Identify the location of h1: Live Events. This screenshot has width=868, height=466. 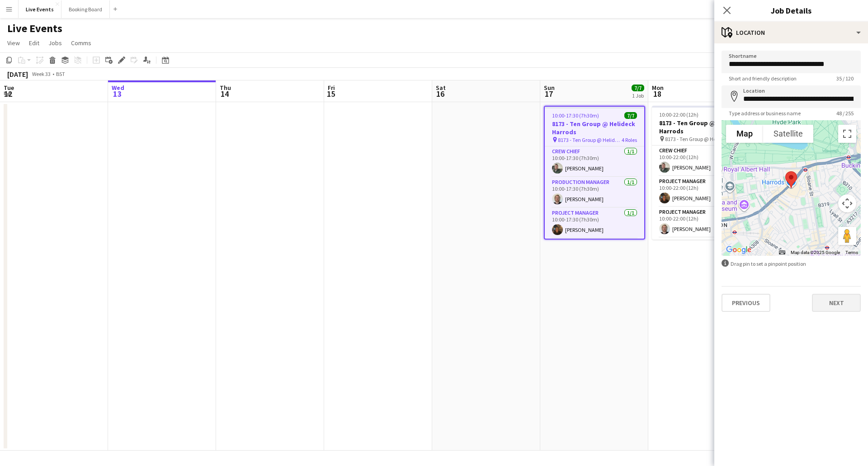
(35, 28).